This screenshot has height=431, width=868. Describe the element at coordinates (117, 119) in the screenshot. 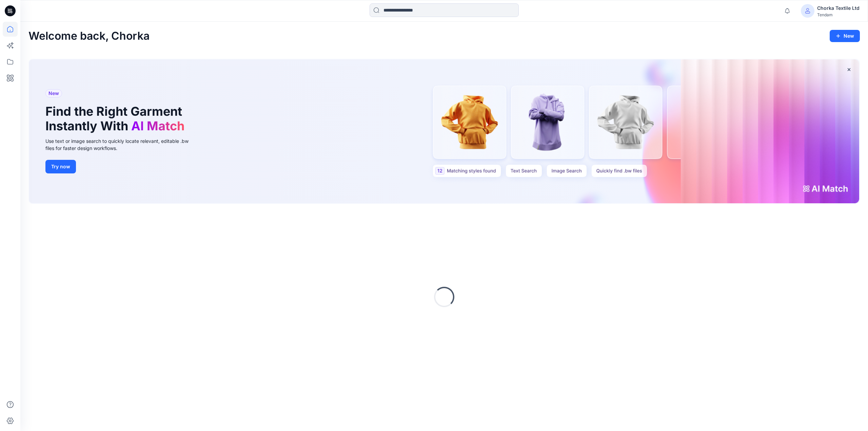

I see `h1: Find the Right Garment Instantly With` at that location.